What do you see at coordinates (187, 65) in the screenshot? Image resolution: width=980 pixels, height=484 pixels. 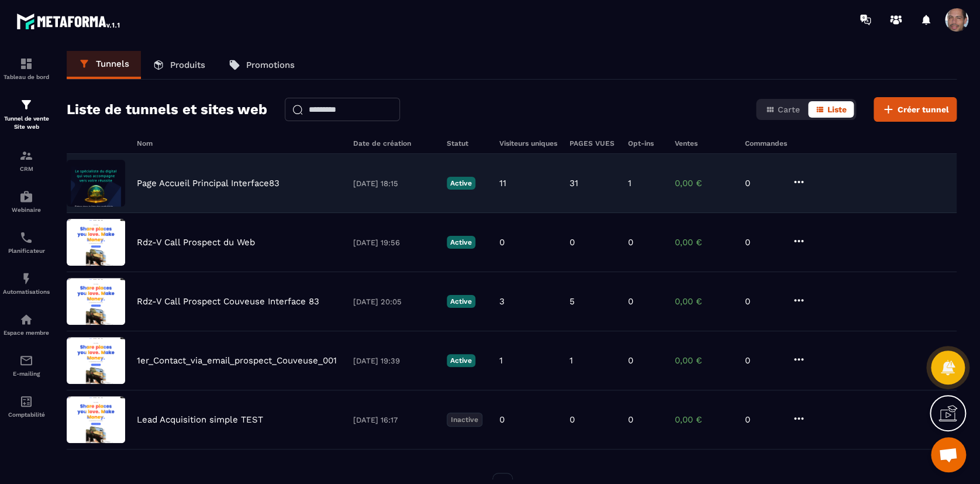 I see `p: Produits` at bounding box center [187, 65].